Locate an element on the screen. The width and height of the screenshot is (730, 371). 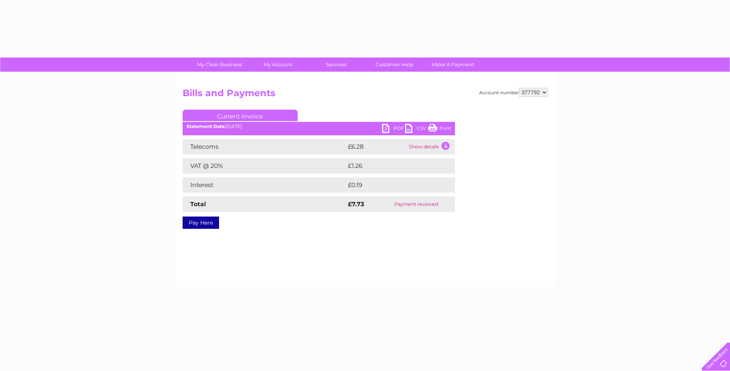
a: My Clear Business is located at coordinates (219, 64).